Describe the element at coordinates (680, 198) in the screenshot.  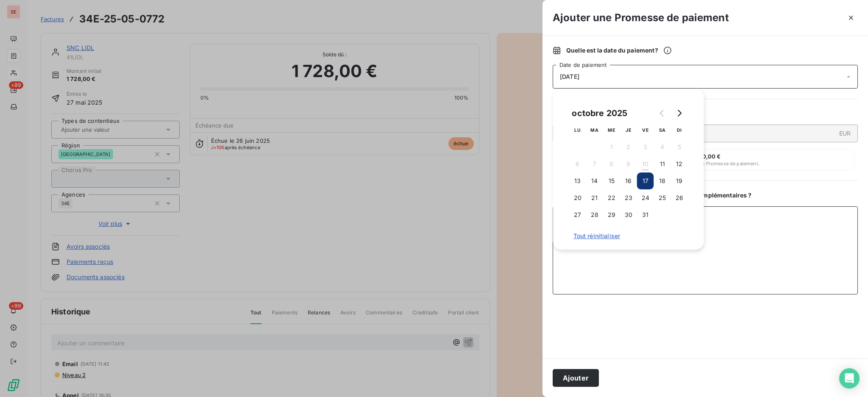
I see `button: 26` at that location.